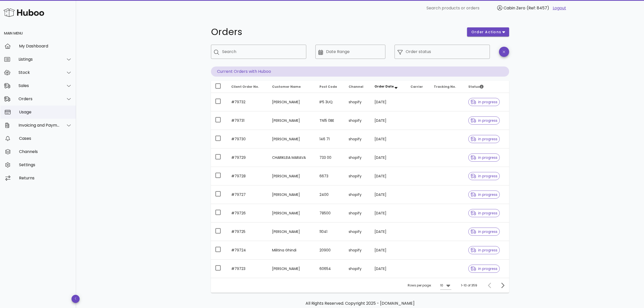 This screenshot has width=644, height=308. I want to click on td: #79732, so click(248, 102).